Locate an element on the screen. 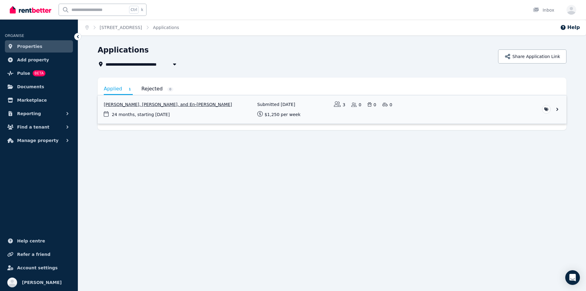  span: Ctrl is located at coordinates (134, 10).